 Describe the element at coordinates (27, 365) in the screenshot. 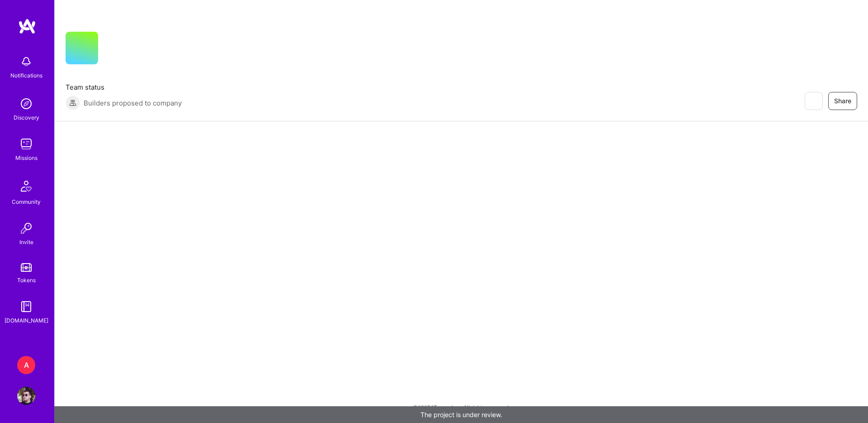

I see `a: A` at that location.